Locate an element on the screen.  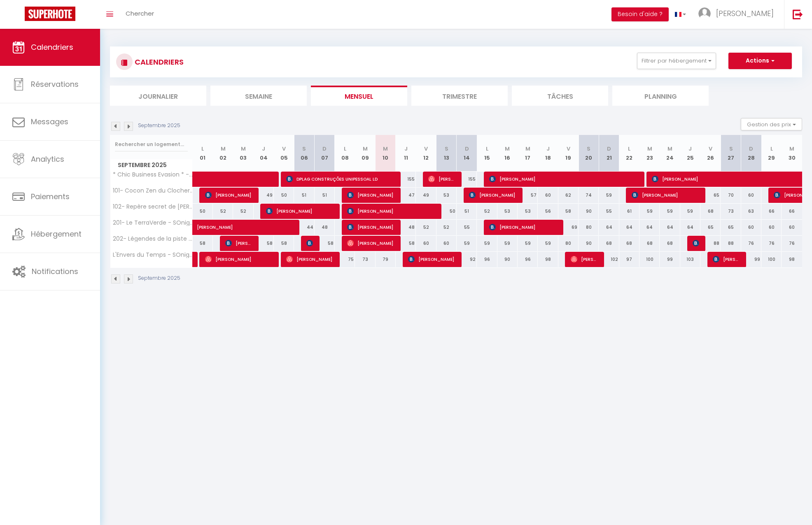
th: 27 is located at coordinates (730, 153).